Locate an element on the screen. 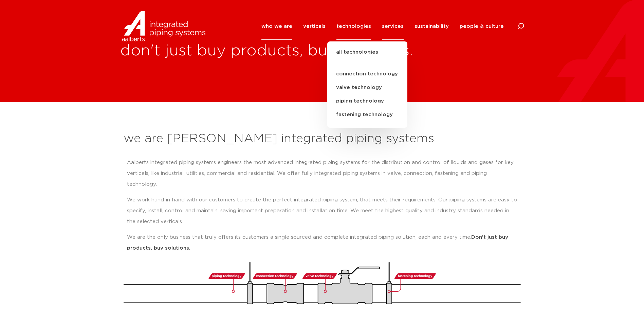 This screenshot has width=644, height=324. p: We are the only business that truly offers its customers a single sourced and complete integrated... is located at coordinates (322, 243).